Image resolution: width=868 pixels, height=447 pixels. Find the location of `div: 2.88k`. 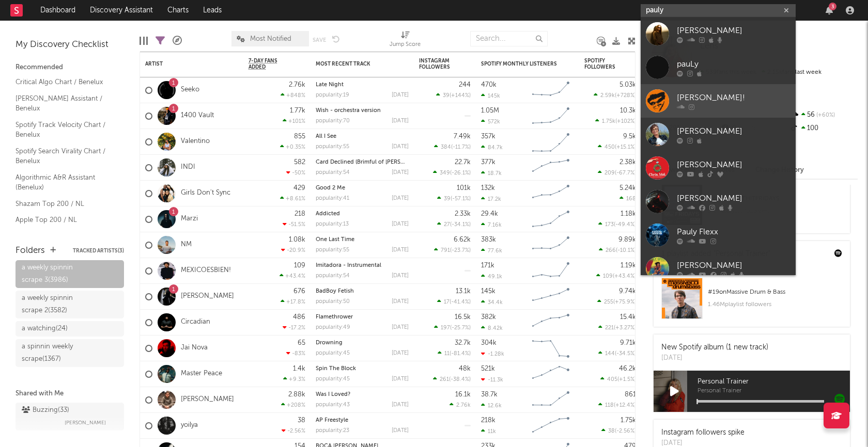

div: 2.88k is located at coordinates (297, 395).